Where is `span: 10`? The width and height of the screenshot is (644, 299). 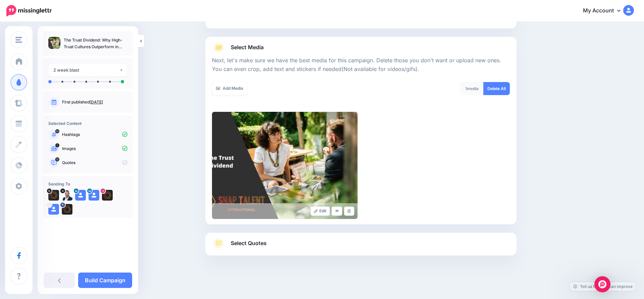
span: 10 is located at coordinates (57, 131).